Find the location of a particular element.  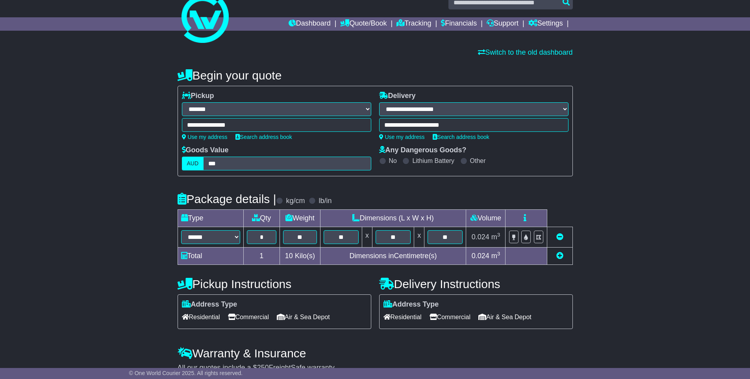

label: kg/cm is located at coordinates (295, 201).